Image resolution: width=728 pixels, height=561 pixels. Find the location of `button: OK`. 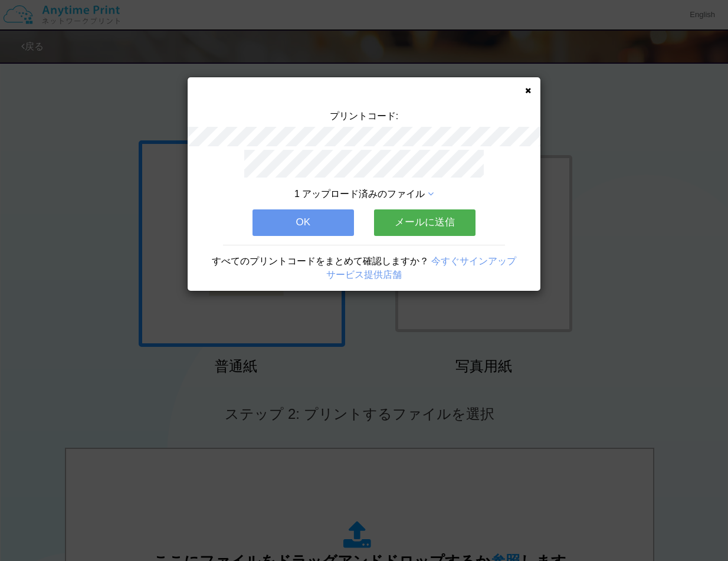

button: OK is located at coordinates (303, 222).